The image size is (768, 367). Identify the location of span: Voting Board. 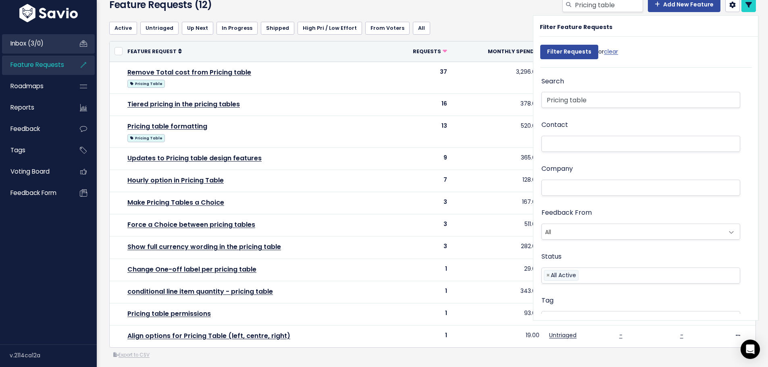
(30, 171).